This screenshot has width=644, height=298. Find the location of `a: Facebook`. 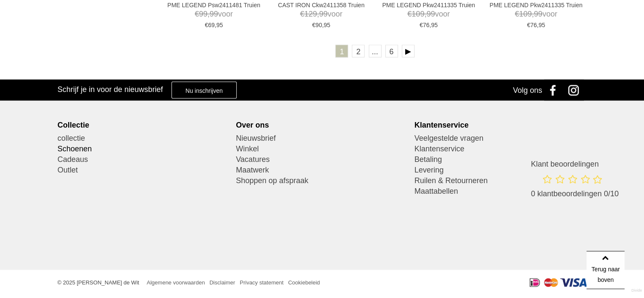

a: Facebook is located at coordinates (554, 90).